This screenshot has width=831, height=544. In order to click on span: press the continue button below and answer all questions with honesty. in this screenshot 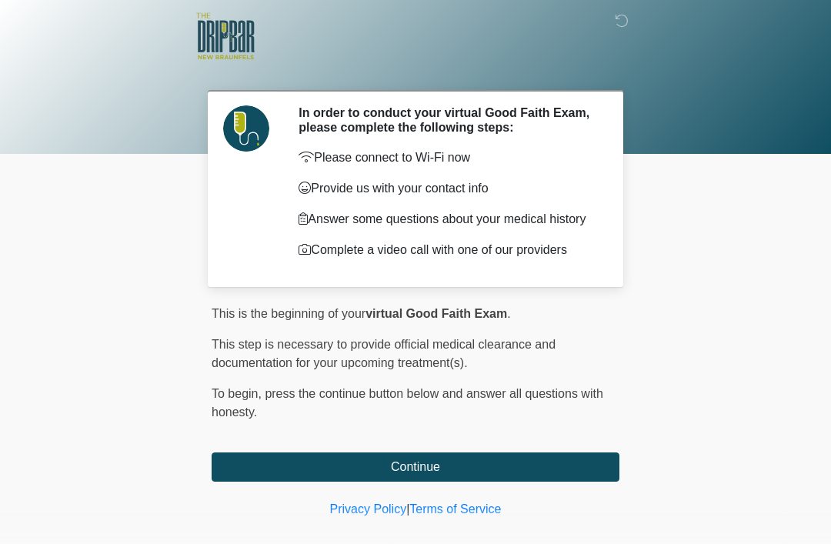, I will do `click(407, 403)`.